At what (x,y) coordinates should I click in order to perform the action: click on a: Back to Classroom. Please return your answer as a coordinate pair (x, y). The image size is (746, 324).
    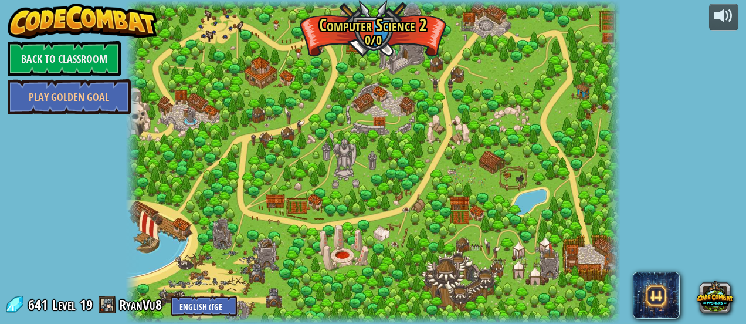
    Looking at the image, I should click on (64, 59).